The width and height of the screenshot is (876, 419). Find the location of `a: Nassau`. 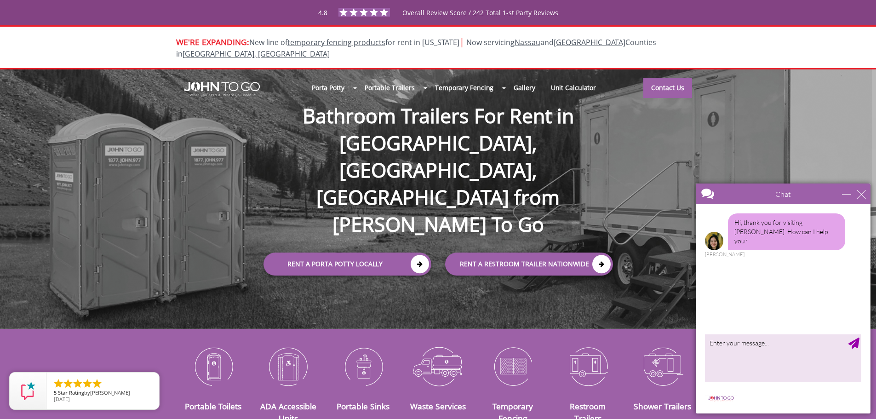

a: Nassau is located at coordinates (527, 42).